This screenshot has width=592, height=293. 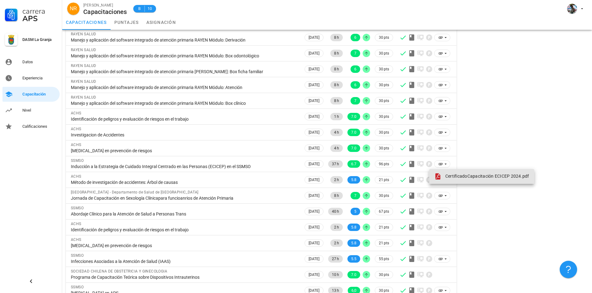 What do you see at coordinates (161, 22) in the screenshot?
I see `a: asignación` at bounding box center [161, 22].